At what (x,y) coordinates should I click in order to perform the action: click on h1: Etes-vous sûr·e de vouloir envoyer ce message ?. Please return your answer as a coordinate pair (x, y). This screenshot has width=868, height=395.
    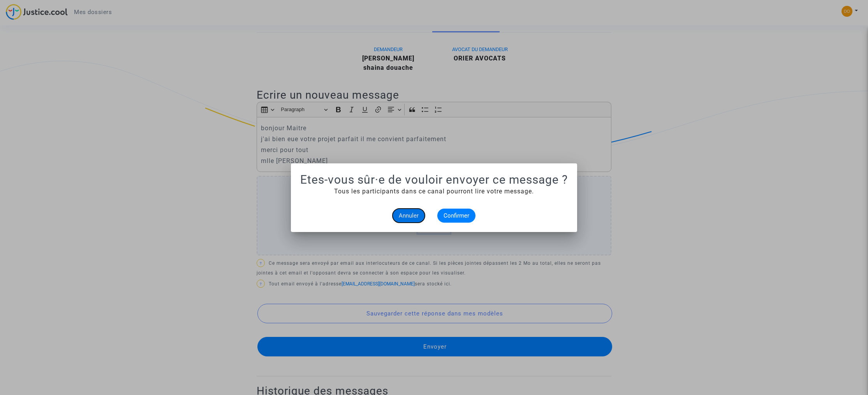
    Looking at the image, I should click on (434, 180).